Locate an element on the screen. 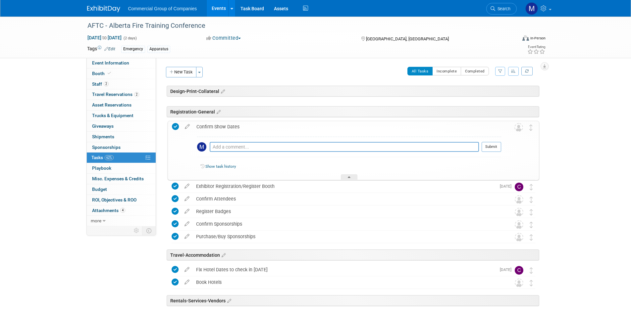  div: Book Hotels is located at coordinates (347, 283).